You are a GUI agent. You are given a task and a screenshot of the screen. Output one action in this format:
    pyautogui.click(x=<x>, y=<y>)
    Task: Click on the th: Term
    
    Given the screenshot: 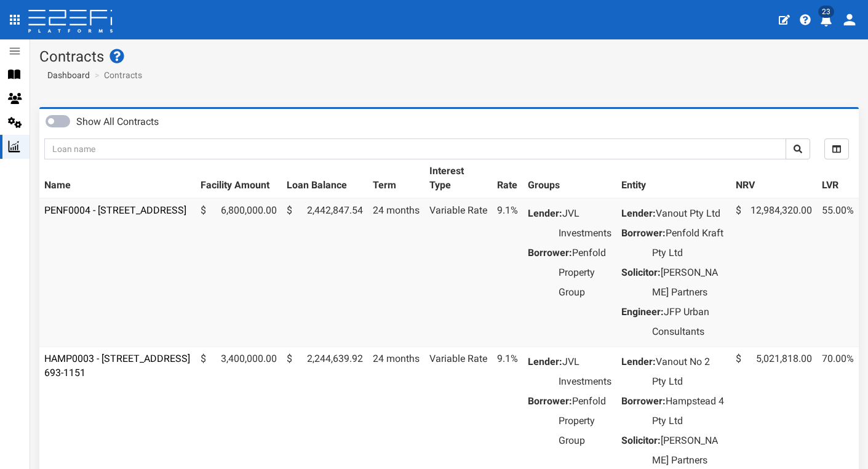 What is the action you would take?
    pyautogui.click(x=396, y=178)
    